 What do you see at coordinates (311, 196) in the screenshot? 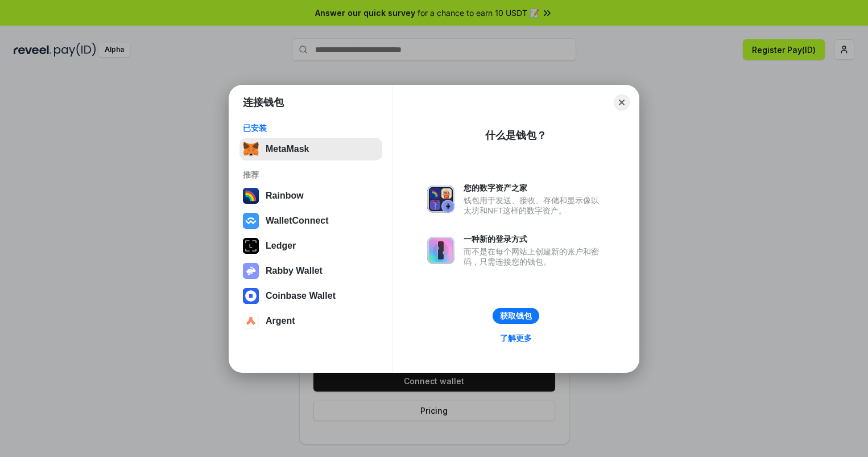
I see `button: Rainbow` at bounding box center [311, 196].